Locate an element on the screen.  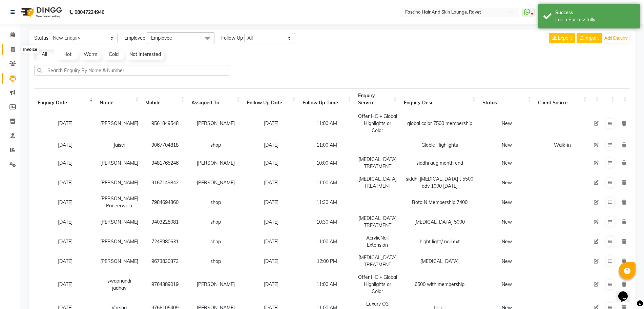
td: 9561849548 is located at coordinates (165, 123).